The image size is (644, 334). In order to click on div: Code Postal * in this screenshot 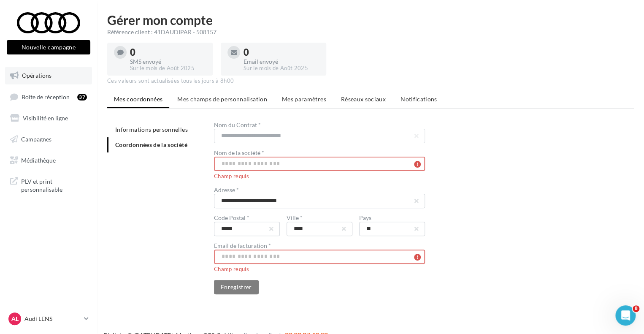, I will do `click(247, 218)`.